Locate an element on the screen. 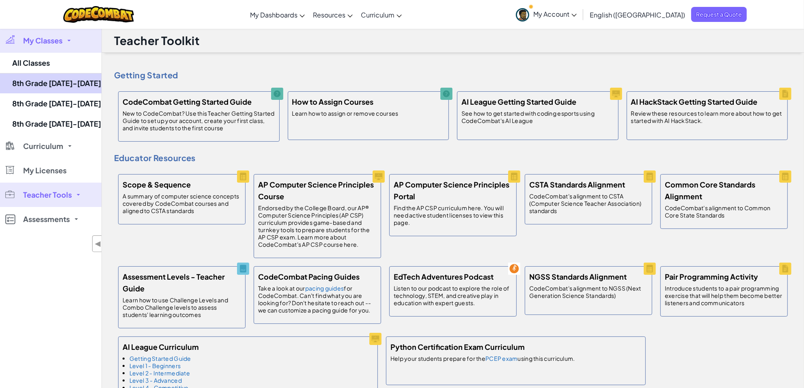 The width and height of the screenshot is (804, 388). h5: EdTech Adventures Podcast is located at coordinates (444, 276).